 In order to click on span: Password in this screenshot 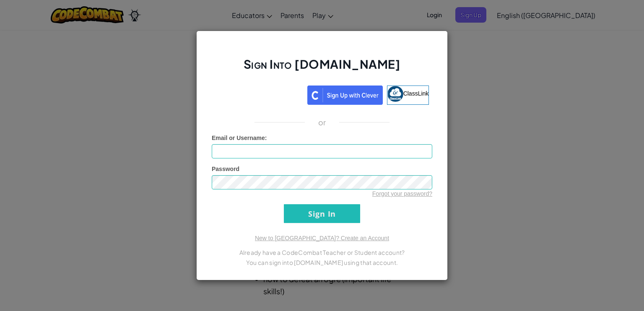, I will do `click(225, 169)`.